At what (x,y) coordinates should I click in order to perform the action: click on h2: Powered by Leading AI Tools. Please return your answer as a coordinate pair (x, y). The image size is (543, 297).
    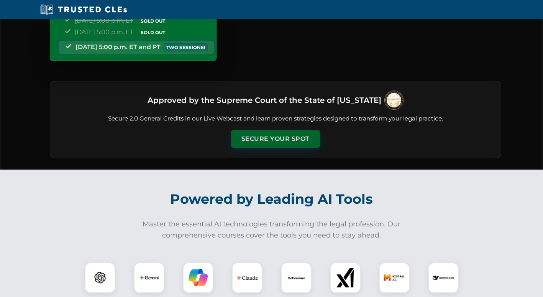
    Looking at the image, I should click on (272, 199).